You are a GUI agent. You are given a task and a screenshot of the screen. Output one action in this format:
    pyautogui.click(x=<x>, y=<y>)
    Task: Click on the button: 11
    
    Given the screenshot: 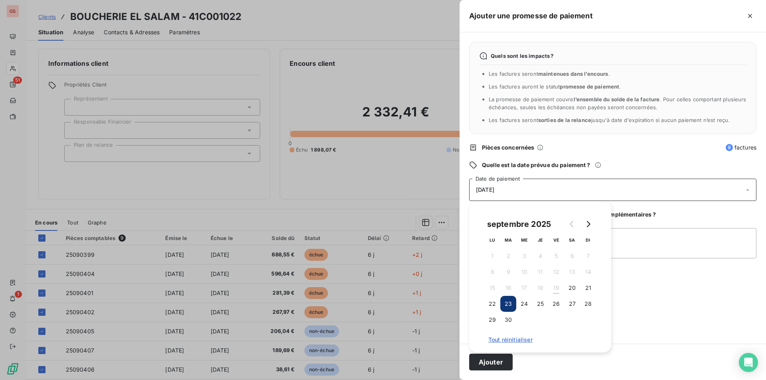 What is the action you would take?
    pyautogui.click(x=541, y=272)
    